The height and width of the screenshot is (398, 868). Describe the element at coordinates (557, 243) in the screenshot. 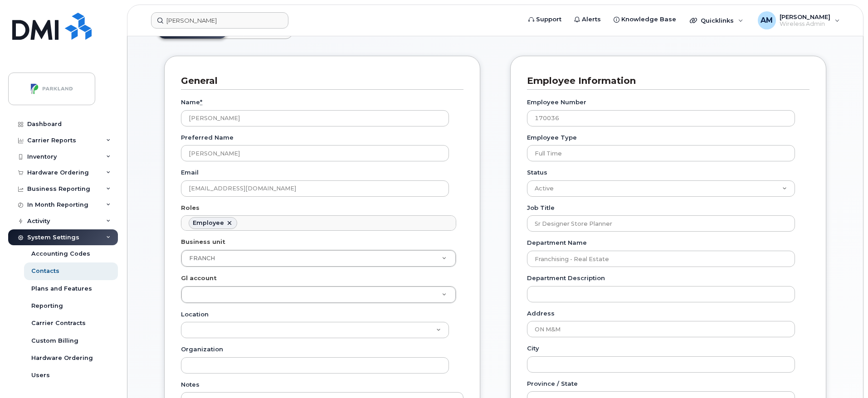

I see `label: Department Name` at that location.